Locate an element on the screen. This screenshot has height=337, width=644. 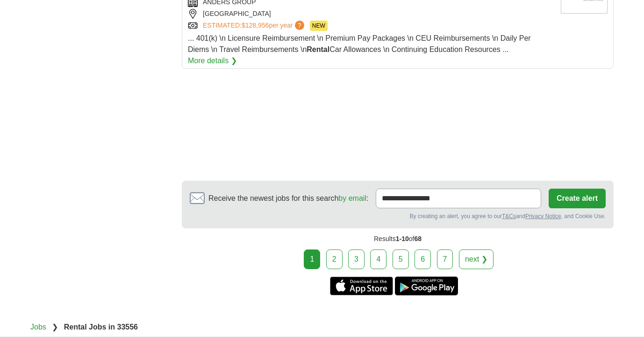
span: NEW is located at coordinates (318, 26).